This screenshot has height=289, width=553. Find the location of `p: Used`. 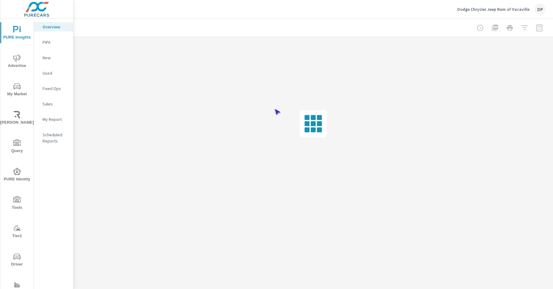

p: Used is located at coordinates (55, 73).